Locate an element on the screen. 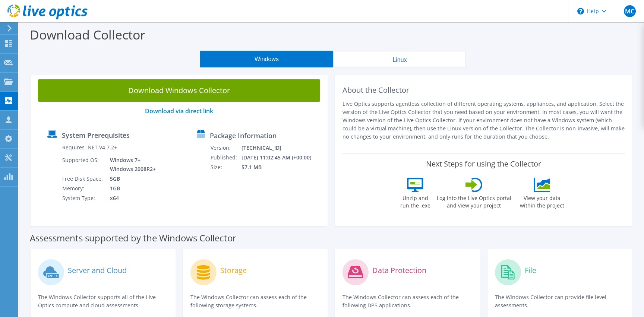 The image size is (644, 317). p: The Windows Collector supports all of the Live Optics compute and cloud assessments. is located at coordinates (103, 301).